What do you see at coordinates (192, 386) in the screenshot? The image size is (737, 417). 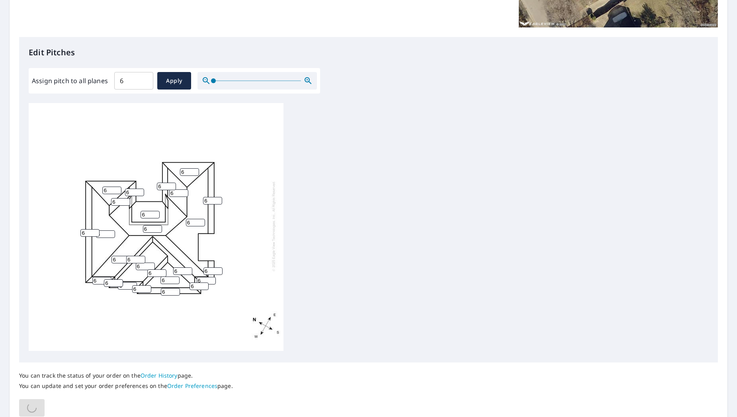 I see `a: Order Preferences` at bounding box center [192, 386].